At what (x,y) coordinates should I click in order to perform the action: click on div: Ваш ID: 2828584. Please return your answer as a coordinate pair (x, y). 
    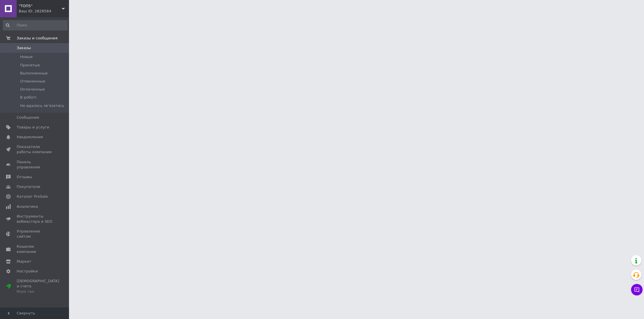
    Looking at the image, I should click on (44, 11).